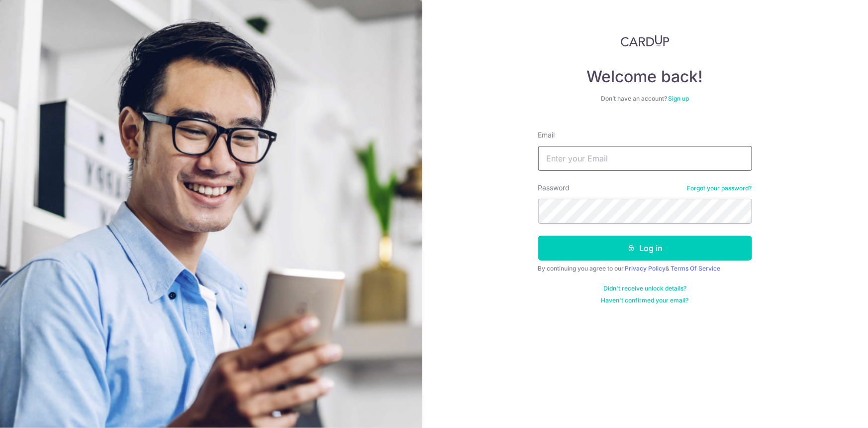 The width and height of the screenshot is (868, 428). What do you see at coordinates (645, 300) in the screenshot?
I see `a: Haven't confirmed your email?` at bounding box center [645, 300].